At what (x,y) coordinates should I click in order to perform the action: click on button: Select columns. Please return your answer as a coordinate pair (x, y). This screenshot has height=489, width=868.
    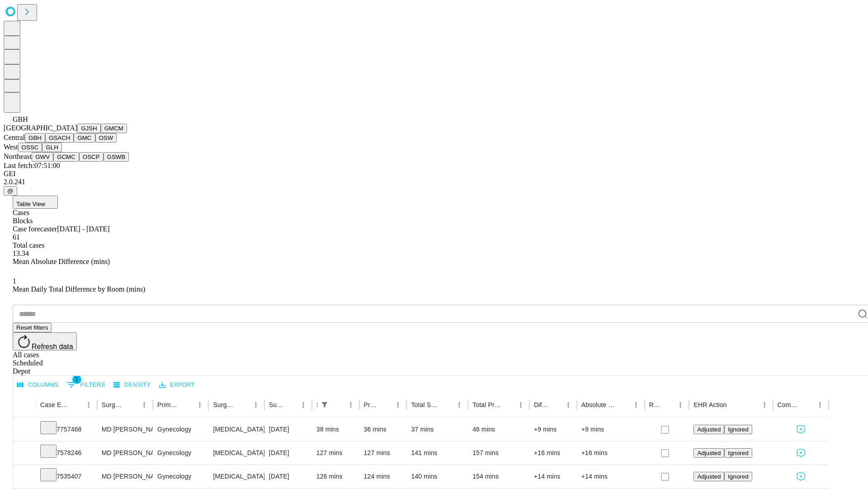
    Looking at the image, I should click on (38, 384).